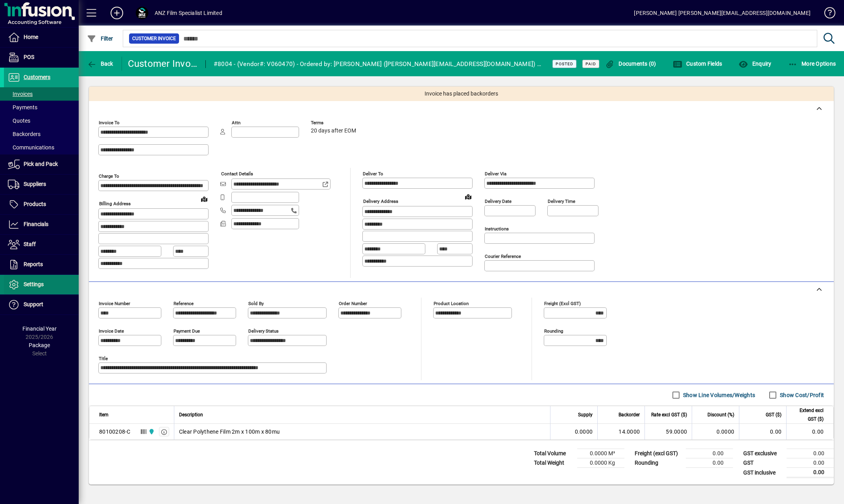  I want to click on span: Staff, so click(30, 244).